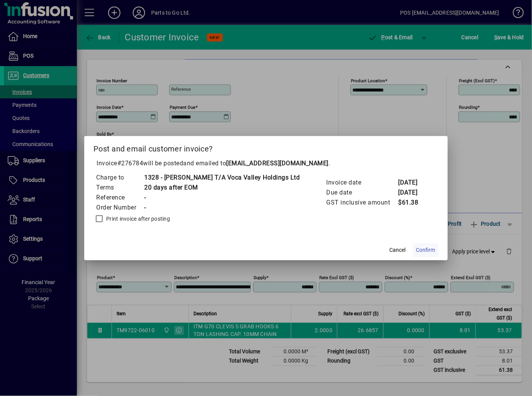 The image size is (532, 396). I want to click on td: Order Number, so click(120, 208).